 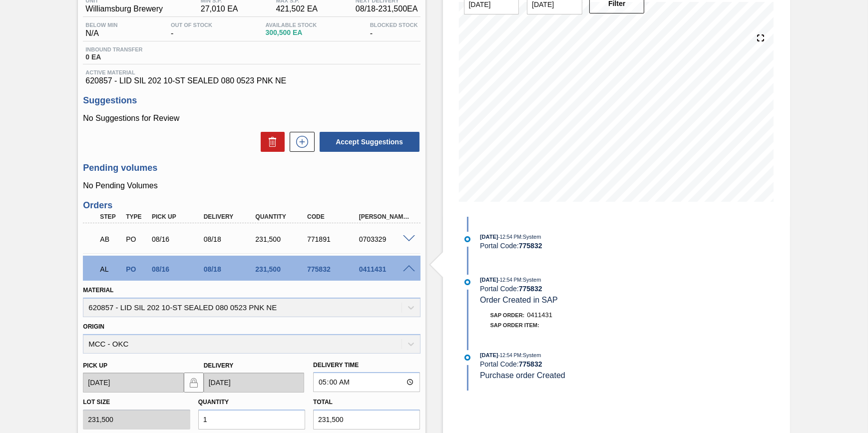 I want to click on span: Active Material, so click(x=251, y=73).